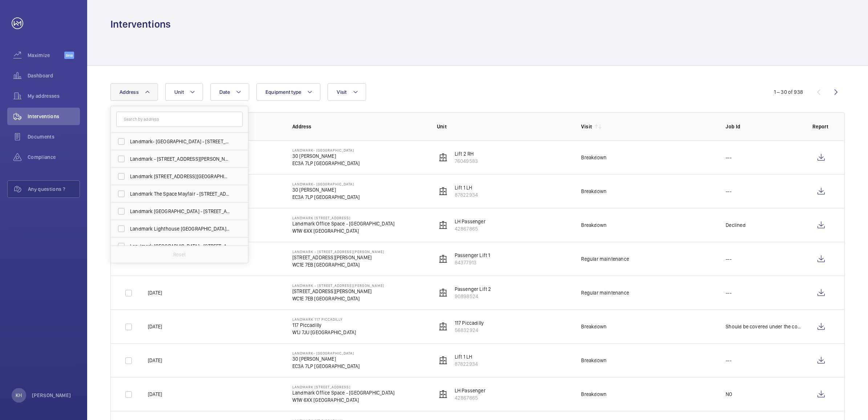  Describe the element at coordinates (473, 255) in the screenshot. I see `p: Passenger Lift 1` at that location.